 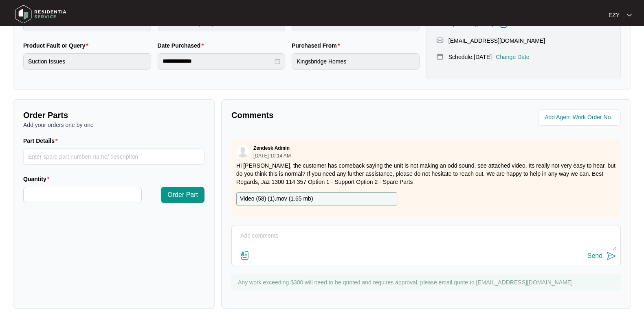 What do you see at coordinates (114, 125) in the screenshot?
I see `p: Add your orders one by one` at bounding box center [114, 125].